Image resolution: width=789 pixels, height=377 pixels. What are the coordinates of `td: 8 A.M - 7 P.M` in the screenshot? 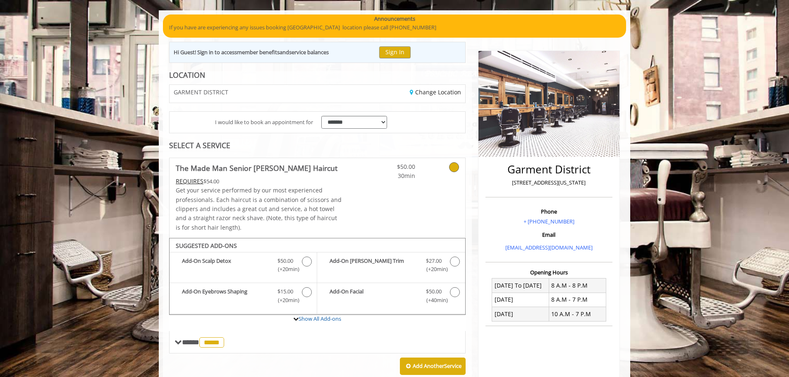 It's located at (577, 299).